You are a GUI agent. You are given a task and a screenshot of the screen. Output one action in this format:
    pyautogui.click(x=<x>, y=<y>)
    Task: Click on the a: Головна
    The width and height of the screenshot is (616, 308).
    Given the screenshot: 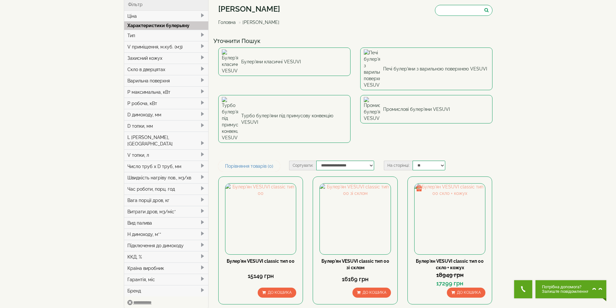 What is the action you would take?
    pyautogui.click(x=227, y=22)
    